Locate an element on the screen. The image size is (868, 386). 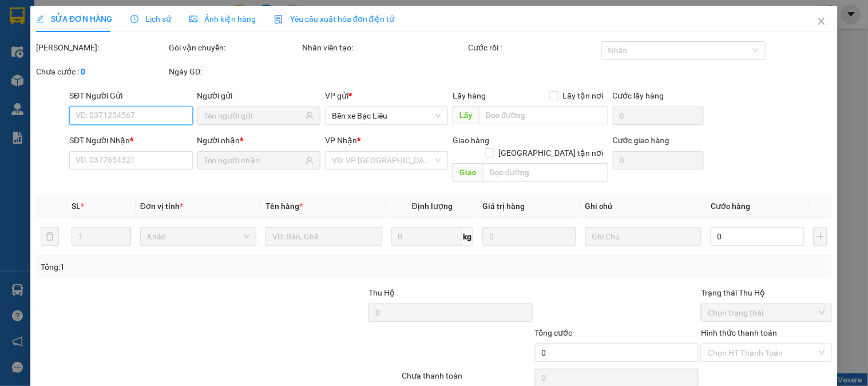
span: edit is located at coordinates (40, 18).